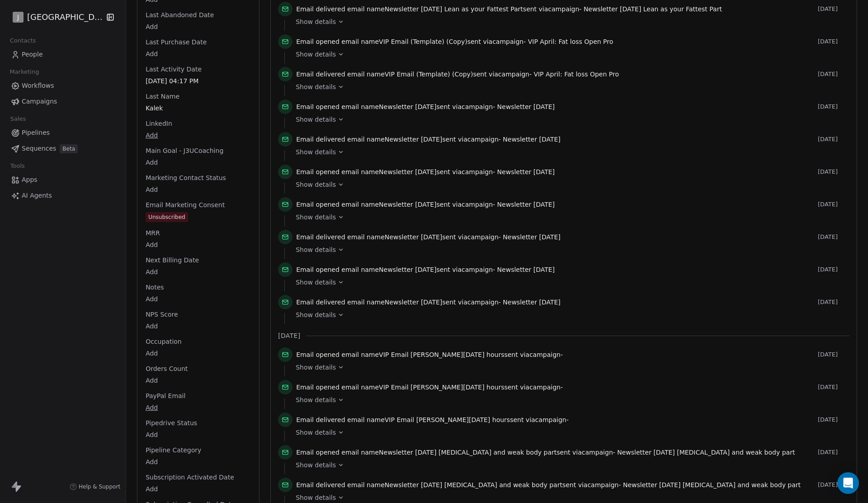 The height and width of the screenshot is (503, 868). I want to click on span: Last Purchase Date, so click(176, 42).